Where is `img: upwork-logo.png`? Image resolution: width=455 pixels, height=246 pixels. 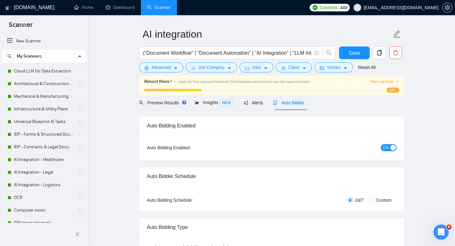
img: upwork-logo.png is located at coordinates (315, 8).